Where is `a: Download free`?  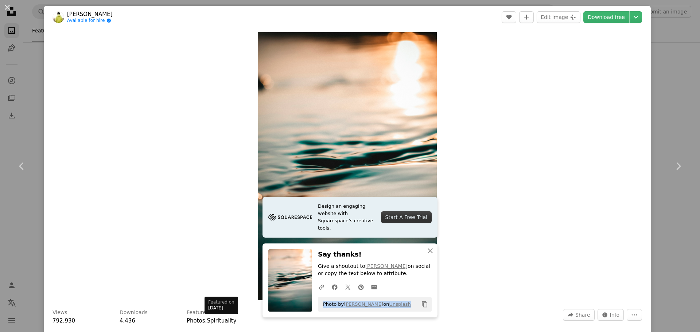 a: Download free is located at coordinates (606, 17).